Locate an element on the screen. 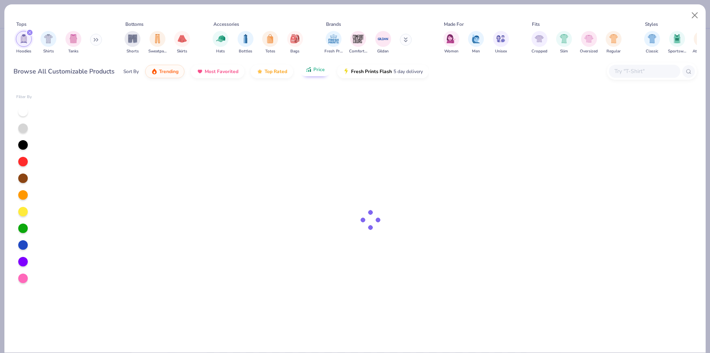  span: Sweatpants is located at coordinates (158, 51).